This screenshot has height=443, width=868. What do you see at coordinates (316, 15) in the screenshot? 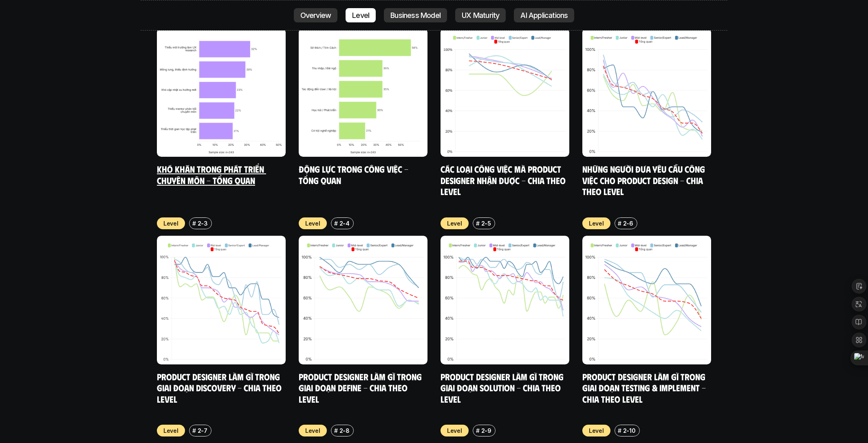
I see `p: Overview` at bounding box center [316, 15].